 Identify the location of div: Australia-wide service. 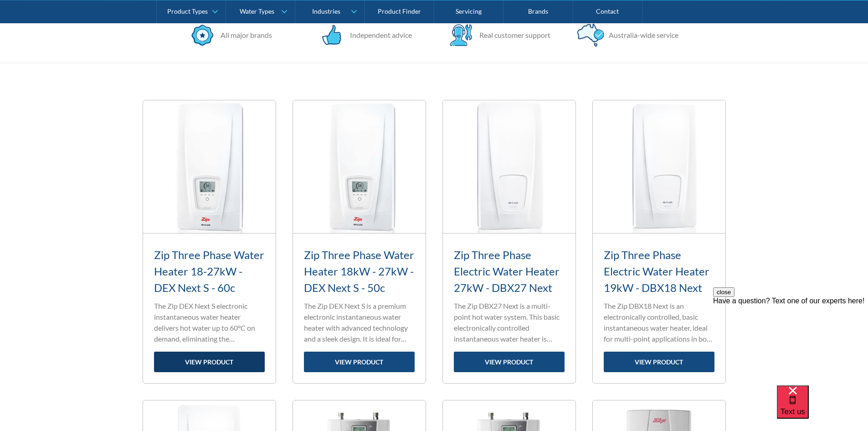
(642, 35).